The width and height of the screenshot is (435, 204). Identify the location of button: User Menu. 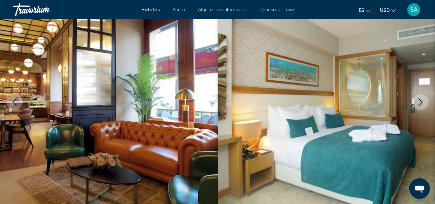
(413, 10).